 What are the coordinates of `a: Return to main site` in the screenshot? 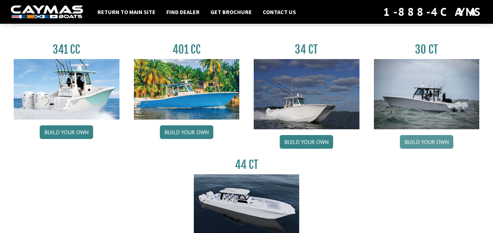 It's located at (126, 12).